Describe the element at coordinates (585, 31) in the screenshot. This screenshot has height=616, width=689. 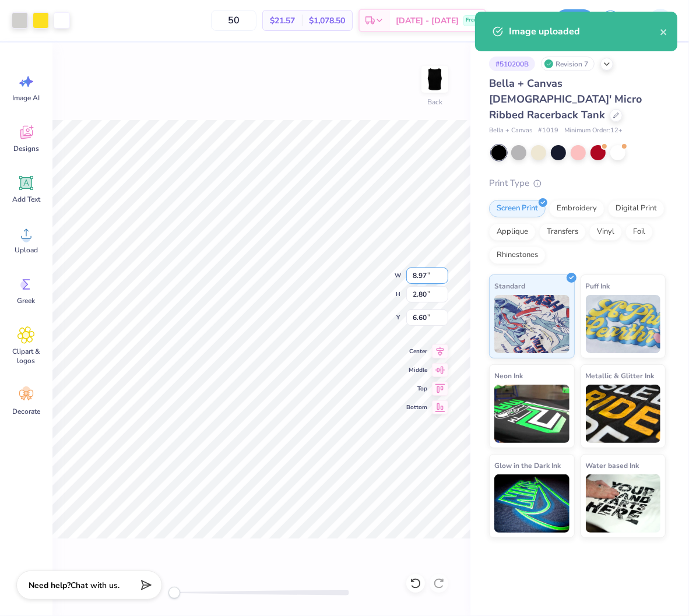
I see `div: Image uploaded` at that location.